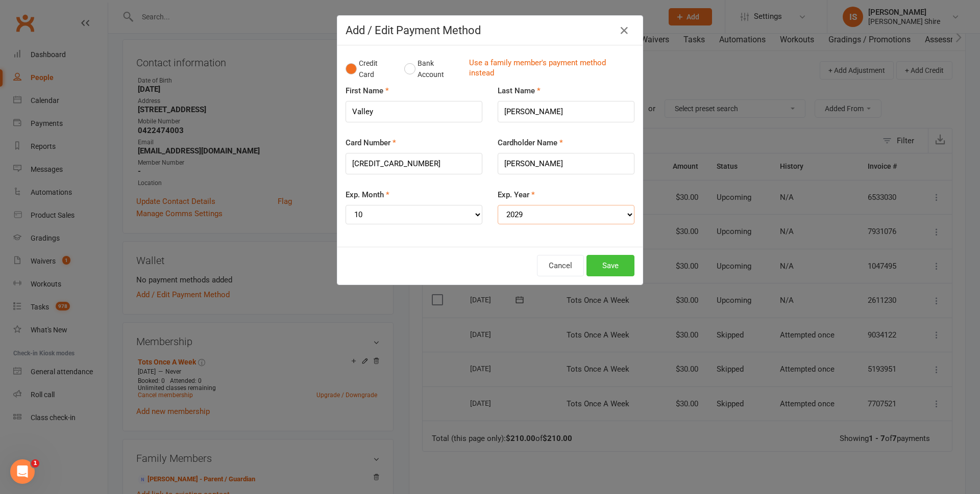 The image size is (980, 494). I want to click on button: Save, so click(610, 266).